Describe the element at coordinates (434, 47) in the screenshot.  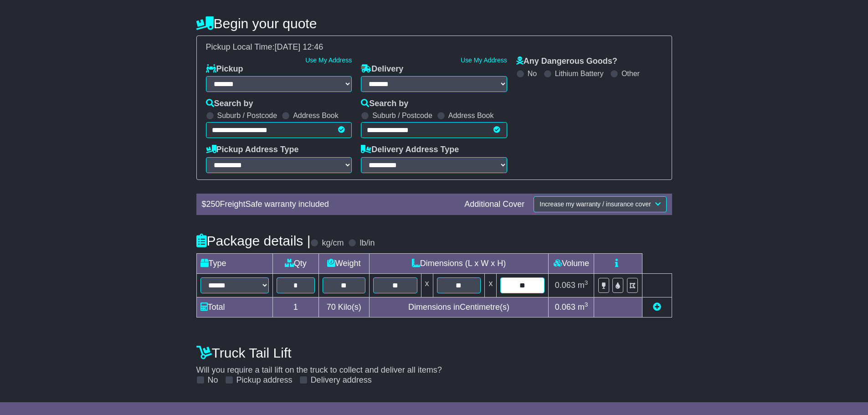
I see `div: Pickup Local Time:` at that location.